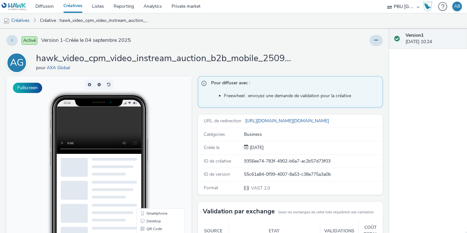 The height and width of the screenshot is (233, 467). I want to click on div: 55c61a84-0f99-4007-8a53-c38e775a3a0b, so click(313, 175).